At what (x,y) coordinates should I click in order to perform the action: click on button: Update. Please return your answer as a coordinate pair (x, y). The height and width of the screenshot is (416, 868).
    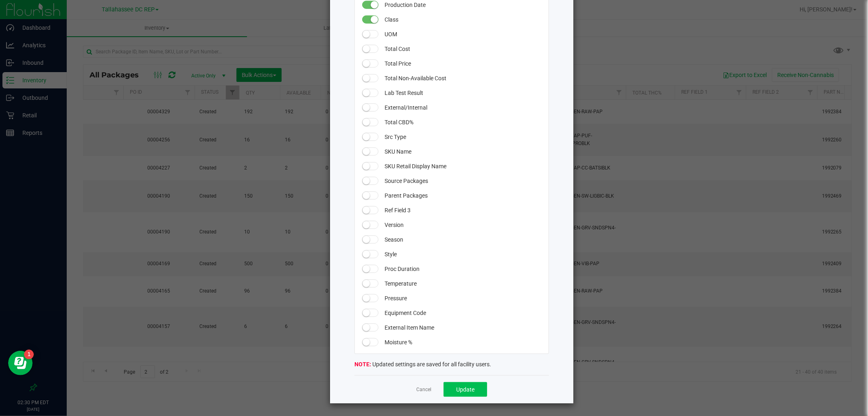
    Looking at the image, I should click on (465, 390).